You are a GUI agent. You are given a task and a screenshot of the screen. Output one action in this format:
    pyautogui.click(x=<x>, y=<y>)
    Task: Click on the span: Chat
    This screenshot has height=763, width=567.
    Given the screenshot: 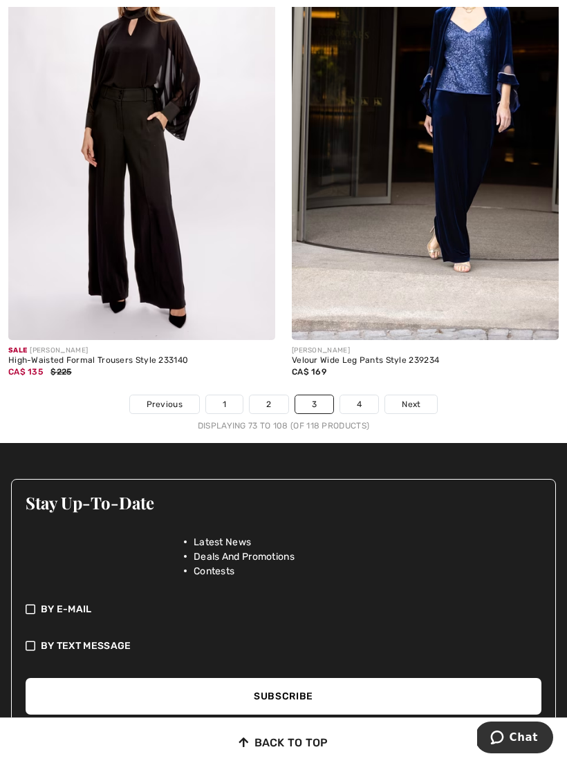 What is the action you would take?
    pyautogui.click(x=46, y=16)
    